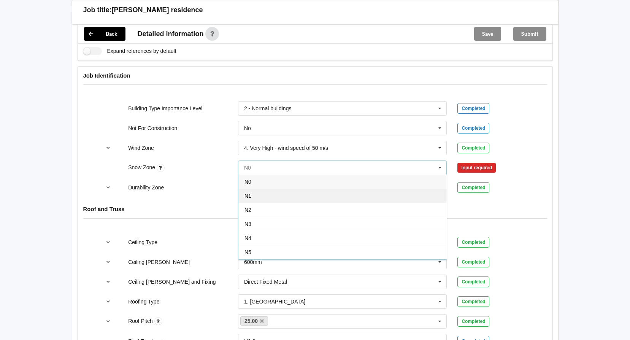 The height and width of the screenshot is (340, 630). I want to click on label: Durability Zone, so click(146, 187).